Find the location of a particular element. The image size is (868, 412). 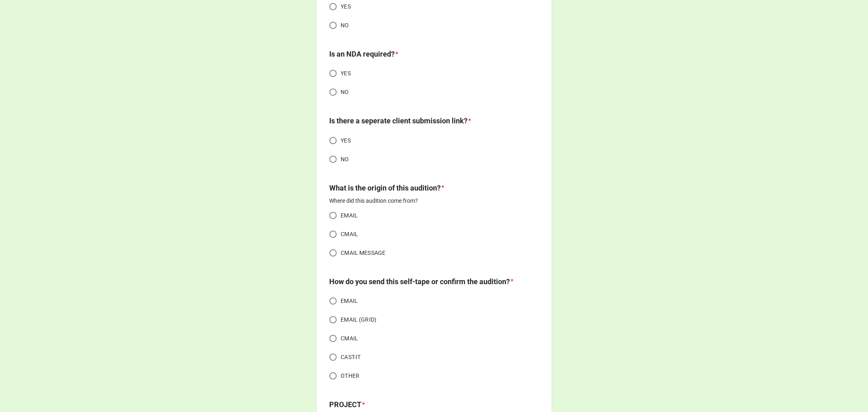

span: OTHER is located at coordinates (350, 376).